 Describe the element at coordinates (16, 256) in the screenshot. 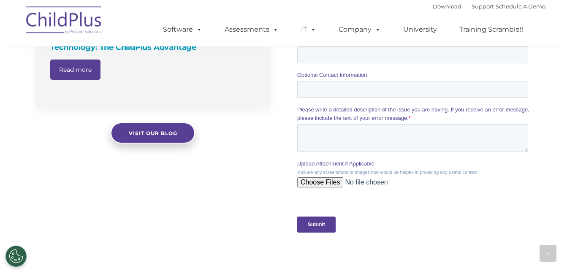

I see `button: Cookies Settings` at that location.